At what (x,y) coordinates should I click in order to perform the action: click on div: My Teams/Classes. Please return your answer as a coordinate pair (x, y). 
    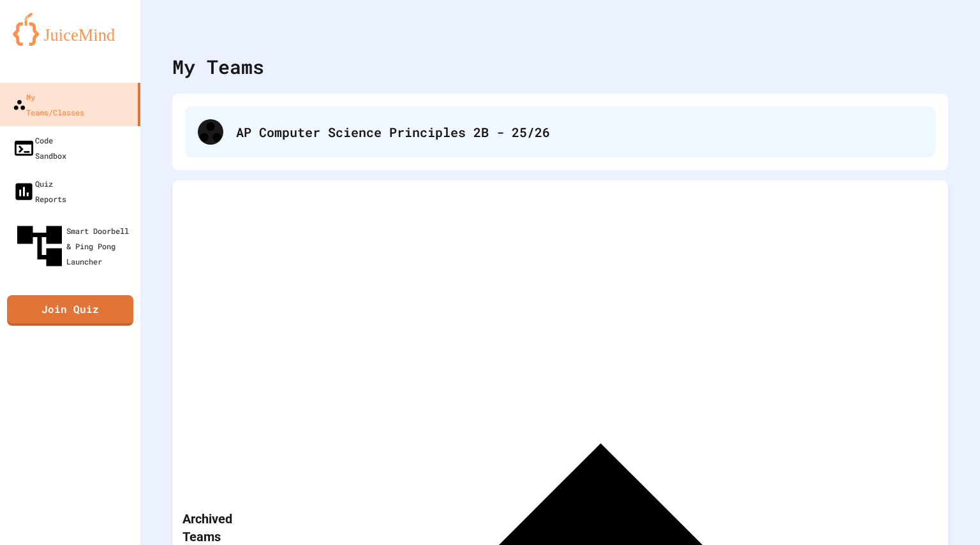
    Looking at the image, I should click on (48, 105).